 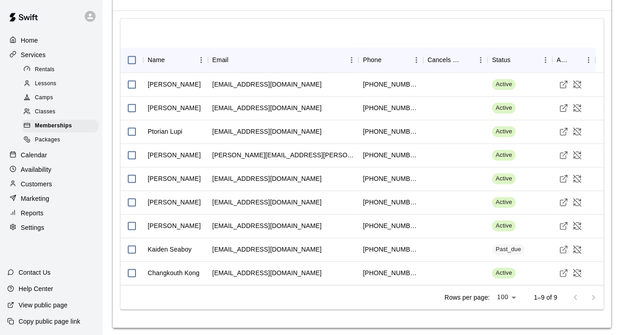 What do you see at coordinates (283, 155) in the screenshot?
I see `div: danielle.voskuil@yahoo.com` at bounding box center [283, 155].